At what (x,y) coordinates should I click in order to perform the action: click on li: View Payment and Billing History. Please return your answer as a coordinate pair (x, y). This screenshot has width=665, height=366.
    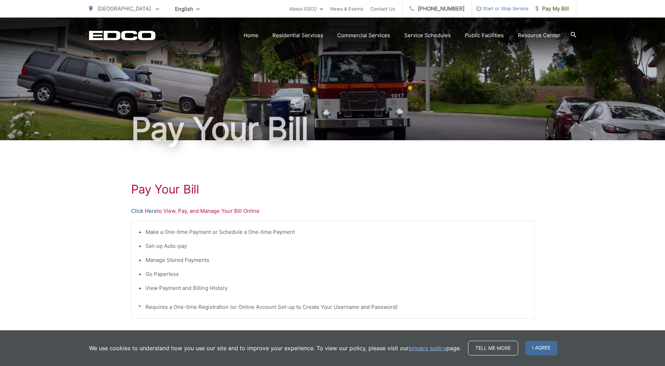
    Looking at the image, I should click on (336, 288).